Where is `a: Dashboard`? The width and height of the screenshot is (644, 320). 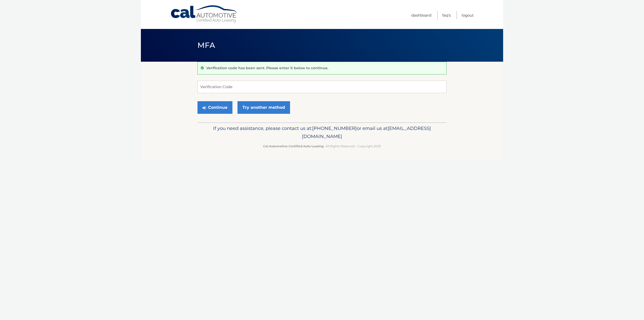
a: Dashboard is located at coordinates (421, 15).